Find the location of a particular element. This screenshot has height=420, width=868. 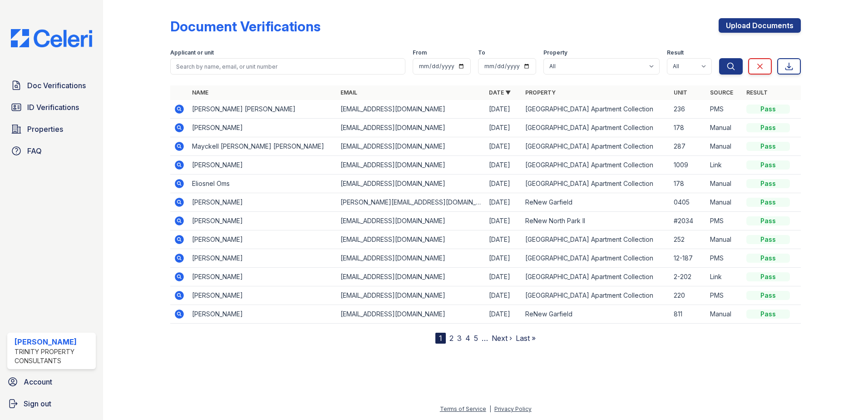

div: Document Verifications is located at coordinates (245, 26).